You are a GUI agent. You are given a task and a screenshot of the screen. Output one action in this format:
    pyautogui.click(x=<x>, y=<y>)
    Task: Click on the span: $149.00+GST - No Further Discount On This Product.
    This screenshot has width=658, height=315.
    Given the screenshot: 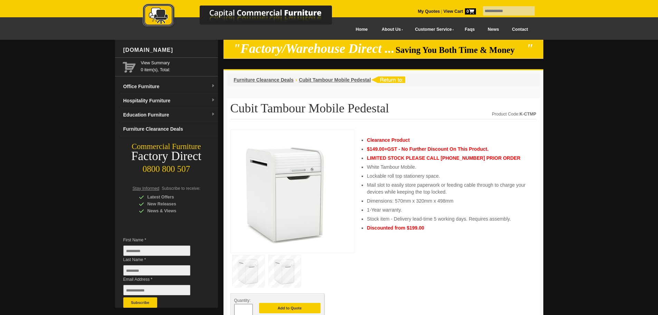 What is the action you would take?
    pyautogui.click(x=428, y=149)
    